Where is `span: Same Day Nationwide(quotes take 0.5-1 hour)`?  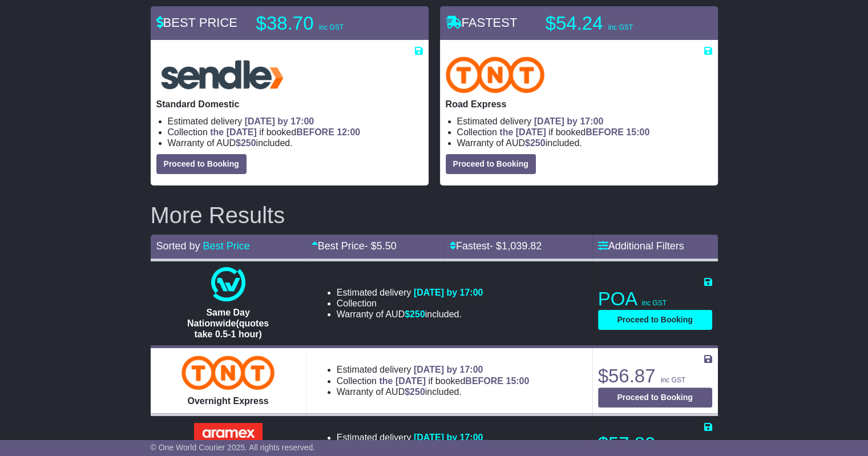 span: Same Day Nationwide(quotes take 0.5-1 hour) is located at coordinates (228, 323).